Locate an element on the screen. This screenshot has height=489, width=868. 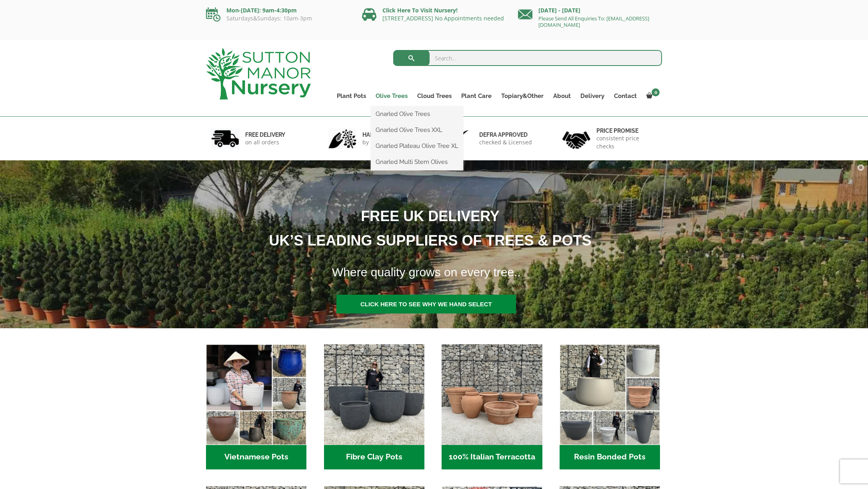
a: Gnarled Multi Stem Olives is located at coordinates (416, 162).